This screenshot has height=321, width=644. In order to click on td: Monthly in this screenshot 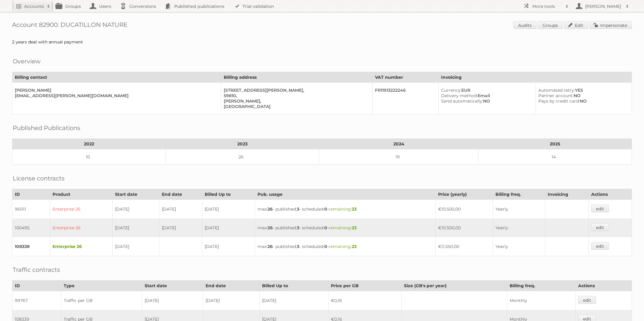, I will do `click(541, 300)`.